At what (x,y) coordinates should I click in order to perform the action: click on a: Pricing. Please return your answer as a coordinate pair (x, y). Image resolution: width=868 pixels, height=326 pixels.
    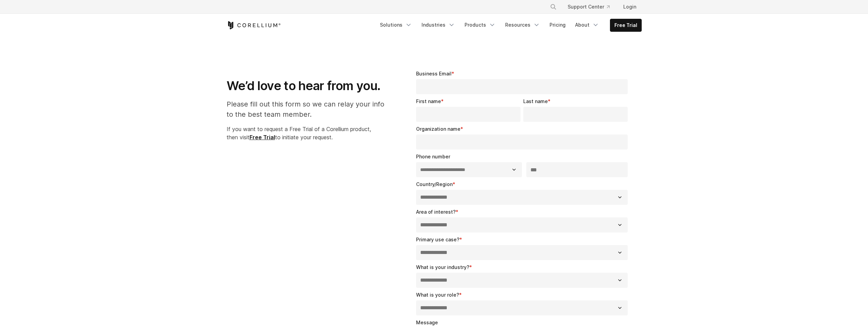
    Looking at the image, I should click on (558, 25).